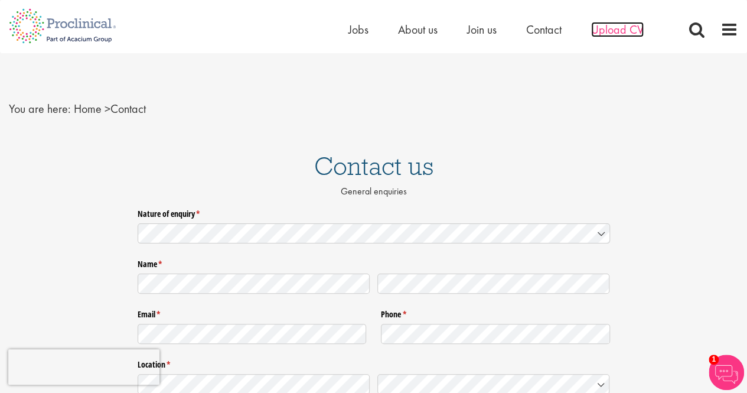 The width and height of the screenshot is (747, 393). What do you see at coordinates (713, 359) in the screenshot?
I see `span: 1` at bounding box center [713, 359].